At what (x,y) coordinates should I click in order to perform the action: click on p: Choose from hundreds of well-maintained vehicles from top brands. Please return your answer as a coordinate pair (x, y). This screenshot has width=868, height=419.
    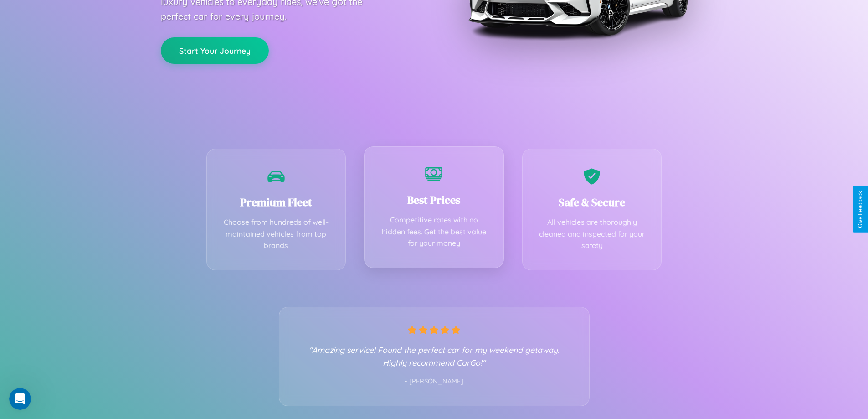
    Looking at the image, I should click on (276, 234).